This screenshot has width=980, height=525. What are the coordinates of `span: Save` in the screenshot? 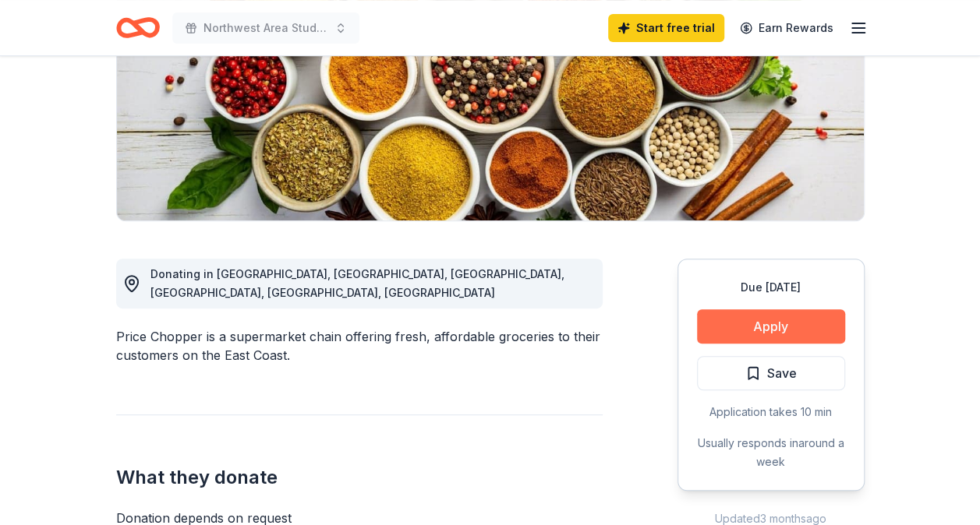 It's located at (782, 373).